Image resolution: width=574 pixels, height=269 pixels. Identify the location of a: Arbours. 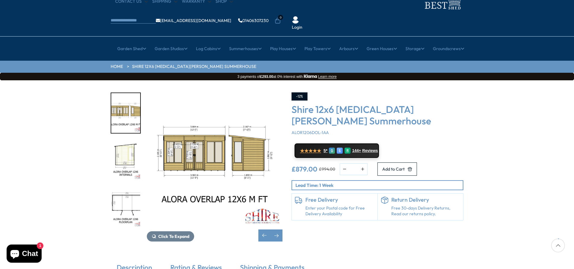
(349, 49).